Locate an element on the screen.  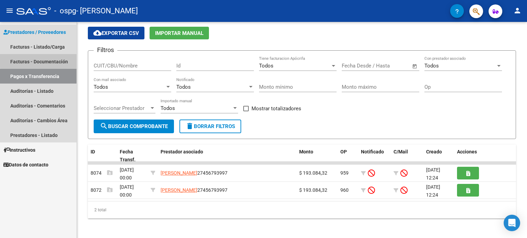
mat-icon: menu is located at coordinates (10, 11).